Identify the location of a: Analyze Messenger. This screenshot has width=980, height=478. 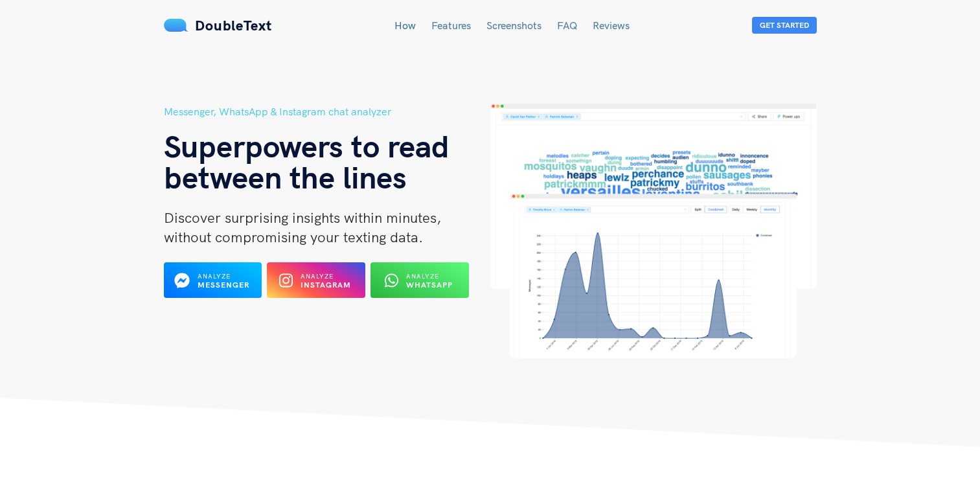
(213, 285).